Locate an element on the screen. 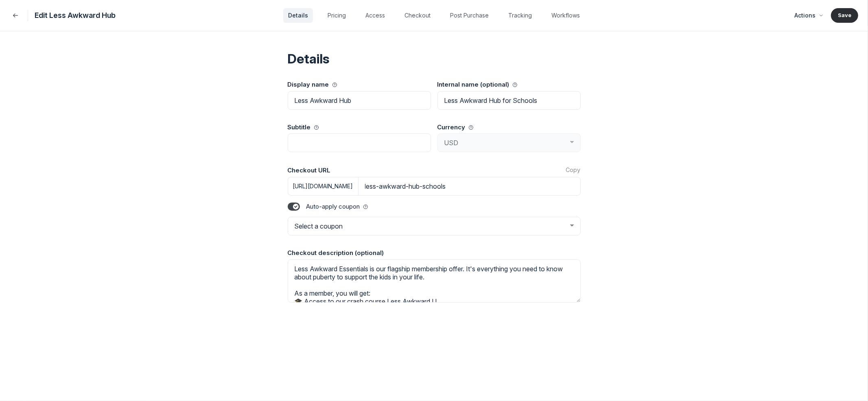  button: Tracking is located at coordinates (520, 15).